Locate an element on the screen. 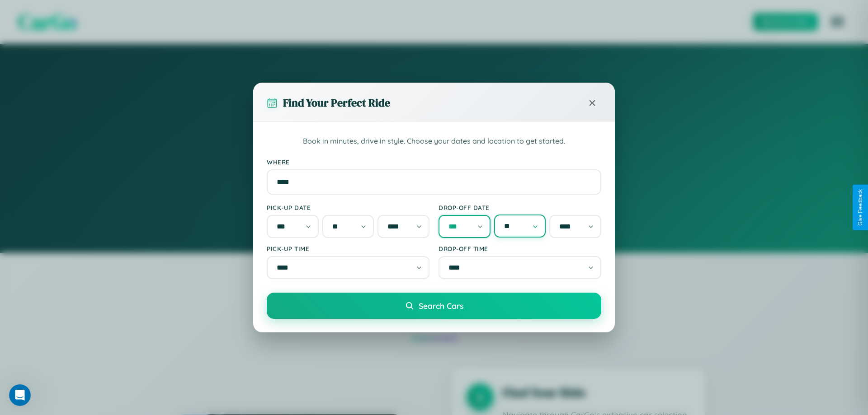  label: Drop-off Date is located at coordinates (520, 208).